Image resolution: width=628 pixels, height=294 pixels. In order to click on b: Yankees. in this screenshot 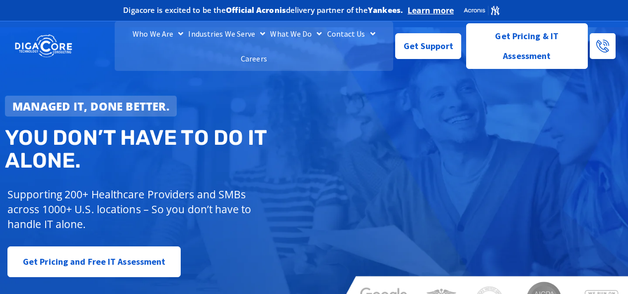, I will do `click(385, 10)`.